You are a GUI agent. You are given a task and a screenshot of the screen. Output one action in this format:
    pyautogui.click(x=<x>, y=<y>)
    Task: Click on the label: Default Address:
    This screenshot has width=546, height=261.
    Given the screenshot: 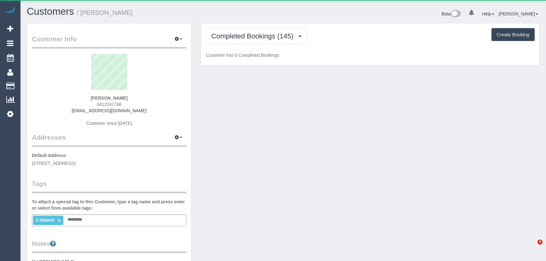 What is the action you would take?
    pyautogui.click(x=50, y=155)
    